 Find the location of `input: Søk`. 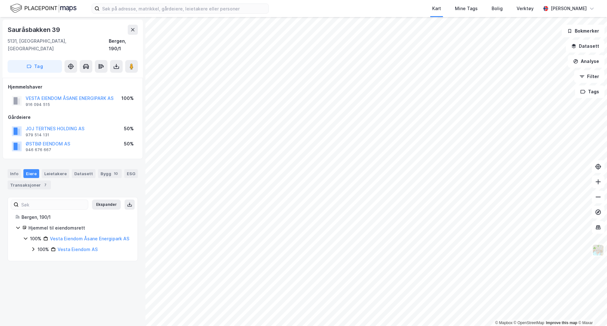

input: Søk is located at coordinates (53, 204).